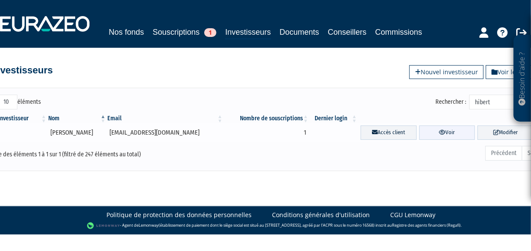 The image size is (531, 251). What do you see at coordinates (165, 119) in the screenshot?
I see `th: Email : activer pour trier la colonne par ordre croissant` at bounding box center [165, 119].